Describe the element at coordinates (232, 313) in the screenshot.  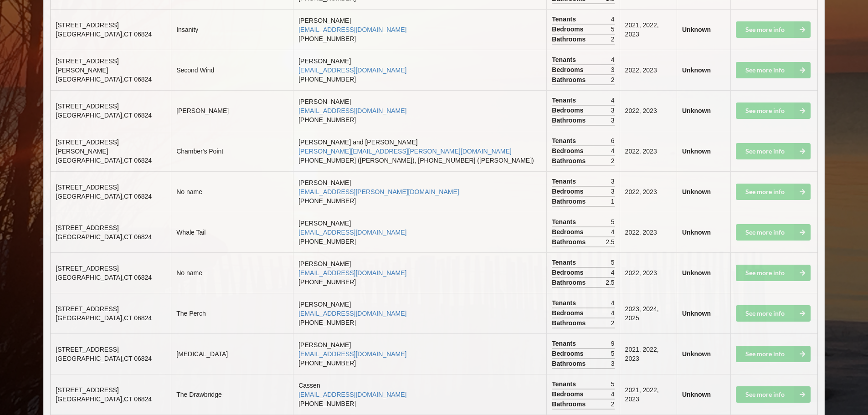
I see `td: The Perch` at that location.